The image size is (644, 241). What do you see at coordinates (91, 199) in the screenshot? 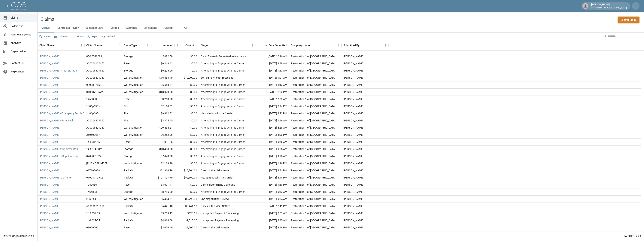
I see `div: I9Y2264` at bounding box center [91, 199].